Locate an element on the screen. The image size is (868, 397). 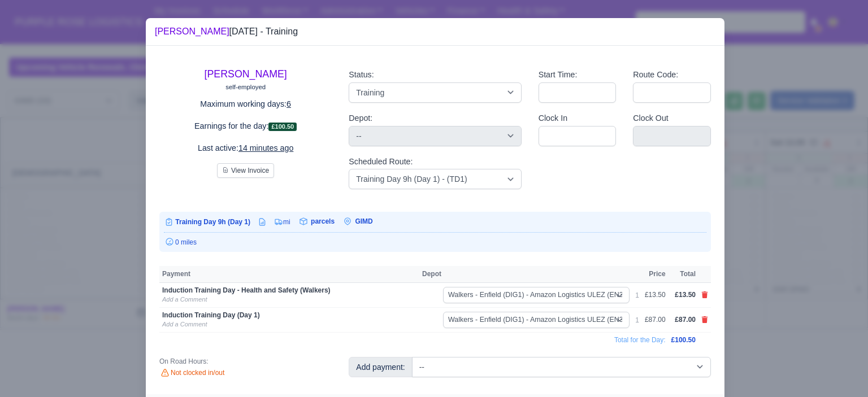
div: 0 miles is located at coordinates (435, 242).